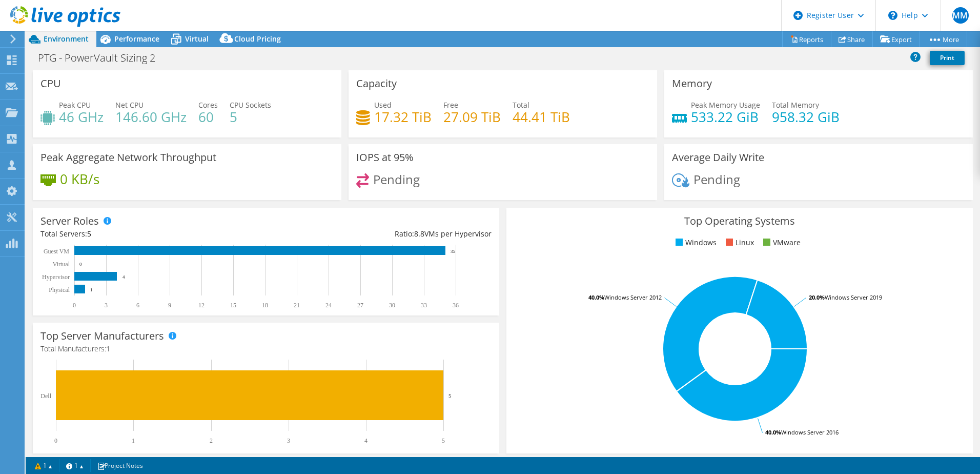  What do you see at coordinates (725, 104) in the screenshot?
I see `span: Peak Memory Usage` at bounding box center [725, 104].